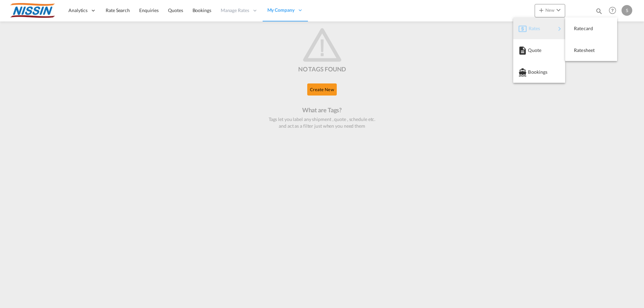 This screenshot has height=308, width=644. I want to click on button: Bookings, so click(539, 72).